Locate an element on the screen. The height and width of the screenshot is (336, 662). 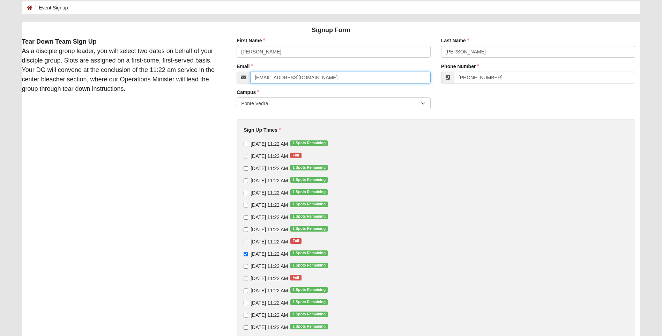
label: Sign Up Times is located at coordinates (262, 130).